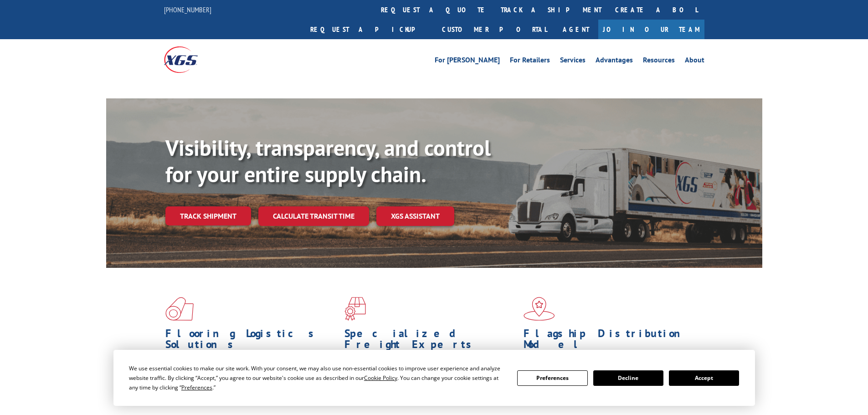 This screenshot has height=415, width=868. Describe the element at coordinates (704, 378) in the screenshot. I see `button: Accept` at that location.